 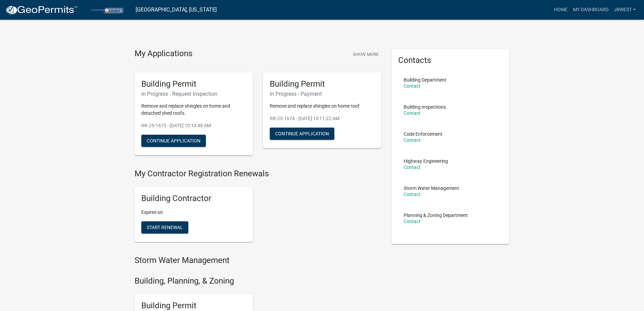 What do you see at coordinates (322, 106) in the screenshot?
I see `p: Remove and replace shingles on home roof.` at bounding box center [322, 106].